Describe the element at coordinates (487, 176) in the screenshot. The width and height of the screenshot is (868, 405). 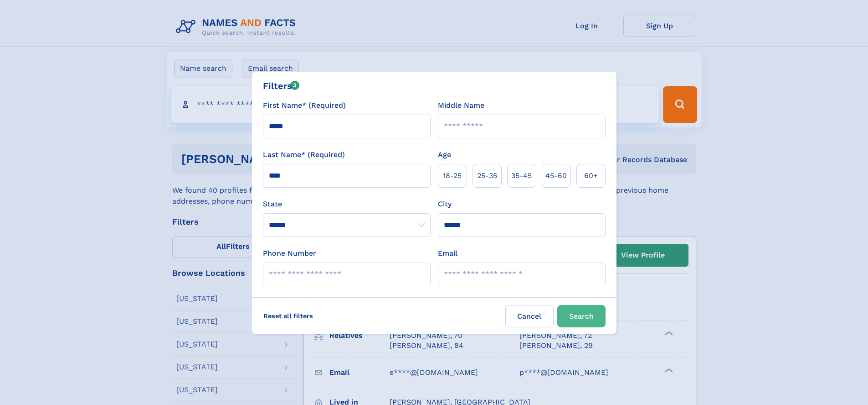
I see `span: 25‑35` at that location.